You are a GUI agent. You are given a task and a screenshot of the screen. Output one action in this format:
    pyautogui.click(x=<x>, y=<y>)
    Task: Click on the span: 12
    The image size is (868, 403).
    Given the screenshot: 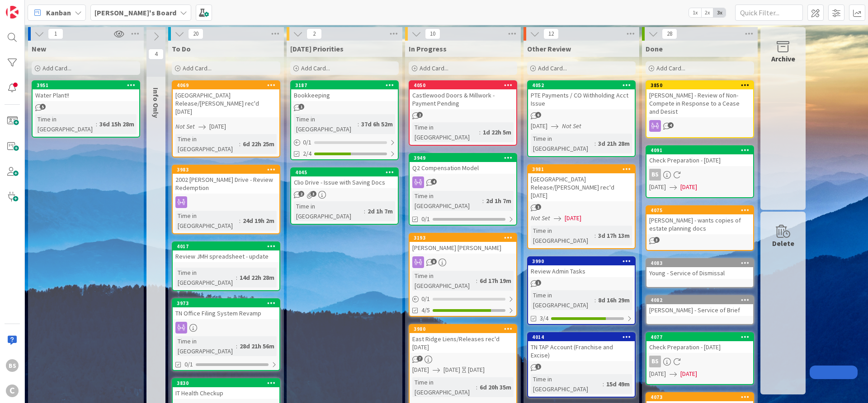 What is the action you would take?
    pyautogui.click(x=551, y=34)
    